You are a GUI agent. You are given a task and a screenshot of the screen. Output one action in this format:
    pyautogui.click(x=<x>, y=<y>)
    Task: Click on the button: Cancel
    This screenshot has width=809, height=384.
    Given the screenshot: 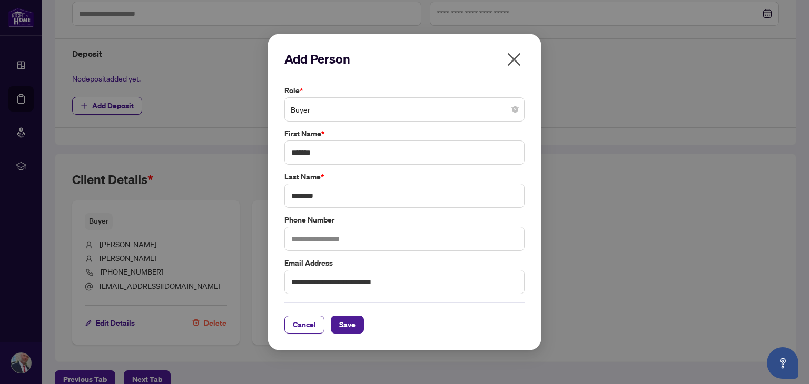 What is the action you would take?
    pyautogui.click(x=304, y=325)
    